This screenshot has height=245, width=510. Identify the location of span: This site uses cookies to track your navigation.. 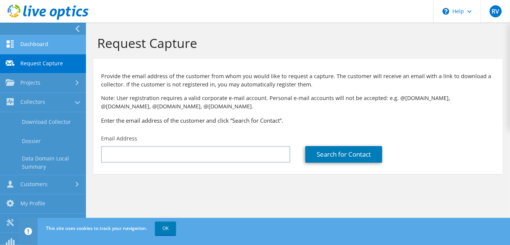
(96, 228).